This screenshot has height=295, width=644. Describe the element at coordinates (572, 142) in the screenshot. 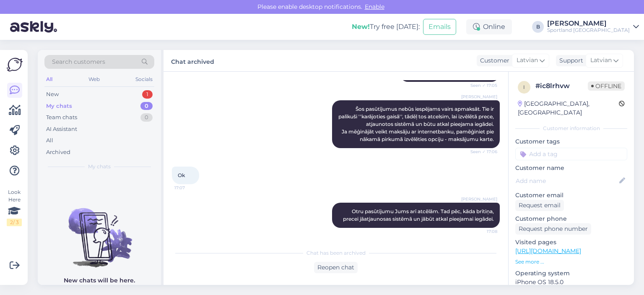

I see `p: Customer tags` at that location.